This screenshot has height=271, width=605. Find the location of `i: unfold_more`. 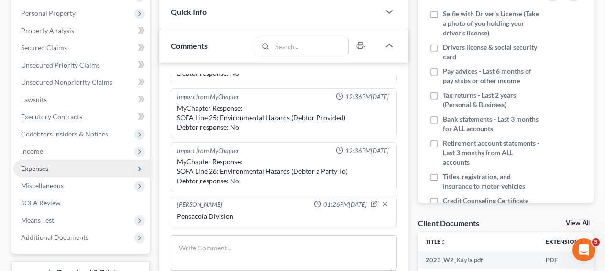

i: unfold_more is located at coordinates (444, 242).